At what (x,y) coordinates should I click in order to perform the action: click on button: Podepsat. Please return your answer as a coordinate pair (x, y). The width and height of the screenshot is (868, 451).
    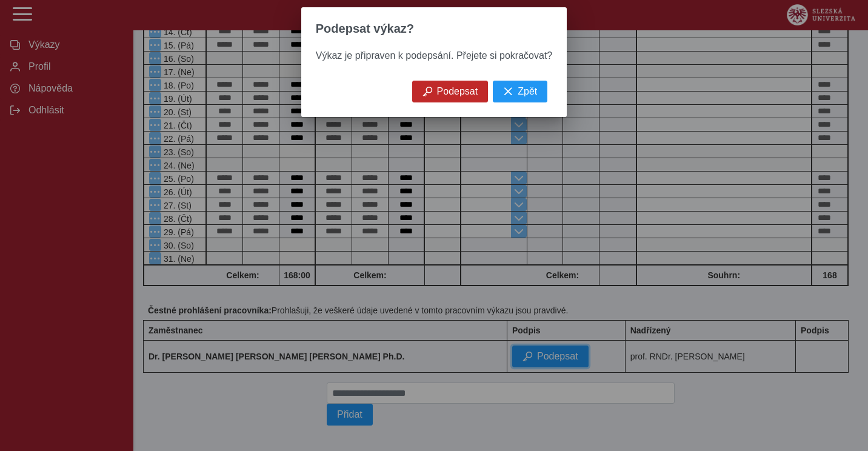
    Looking at the image, I should click on (451, 92).